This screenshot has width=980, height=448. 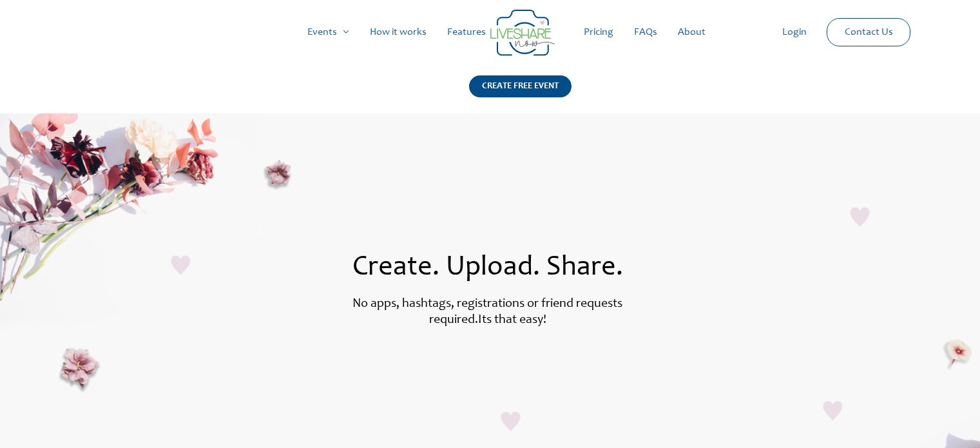 I want to click on a: FAQs, so click(x=645, y=32).